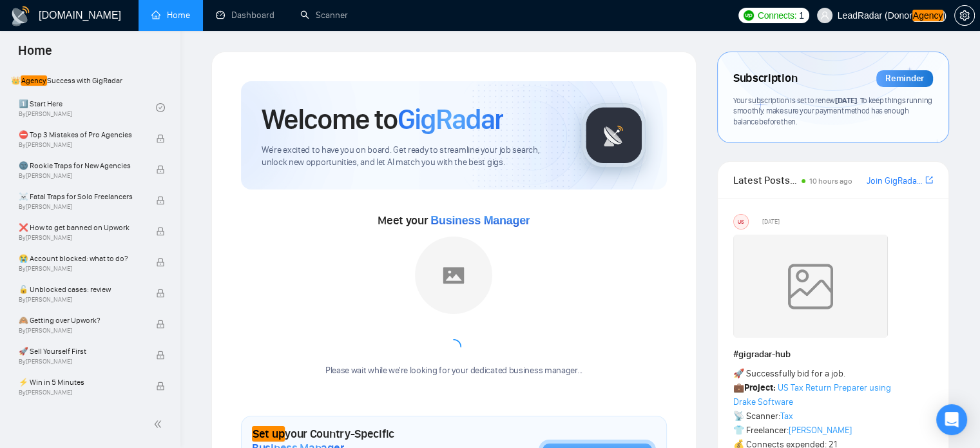  What do you see at coordinates (453, 346) in the screenshot?
I see `span: loading` at bounding box center [453, 346].